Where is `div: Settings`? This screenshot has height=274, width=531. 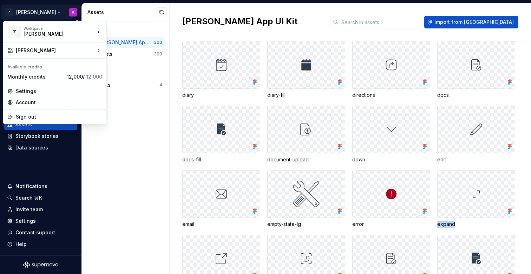
div: Settings is located at coordinates (59, 91).